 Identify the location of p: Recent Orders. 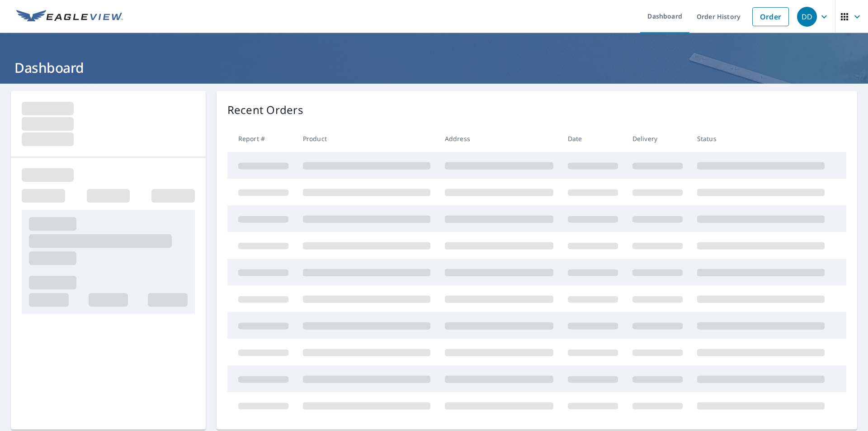
(265, 110).